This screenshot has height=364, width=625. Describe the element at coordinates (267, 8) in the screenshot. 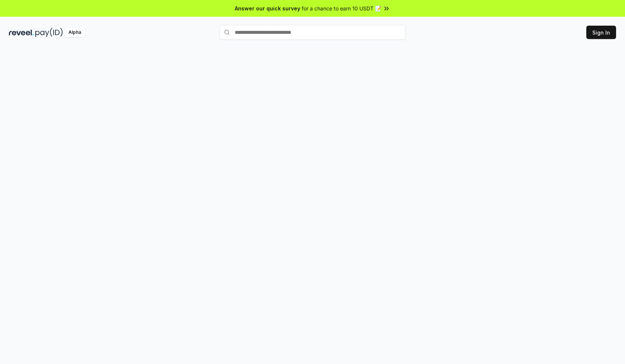

I see `span: Answer our quick survey` at that location.